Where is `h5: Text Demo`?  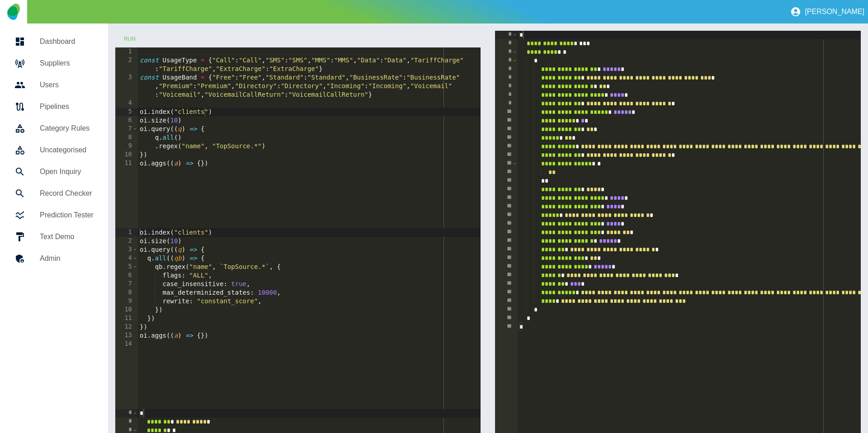 h5: Text Demo is located at coordinates (67, 237).